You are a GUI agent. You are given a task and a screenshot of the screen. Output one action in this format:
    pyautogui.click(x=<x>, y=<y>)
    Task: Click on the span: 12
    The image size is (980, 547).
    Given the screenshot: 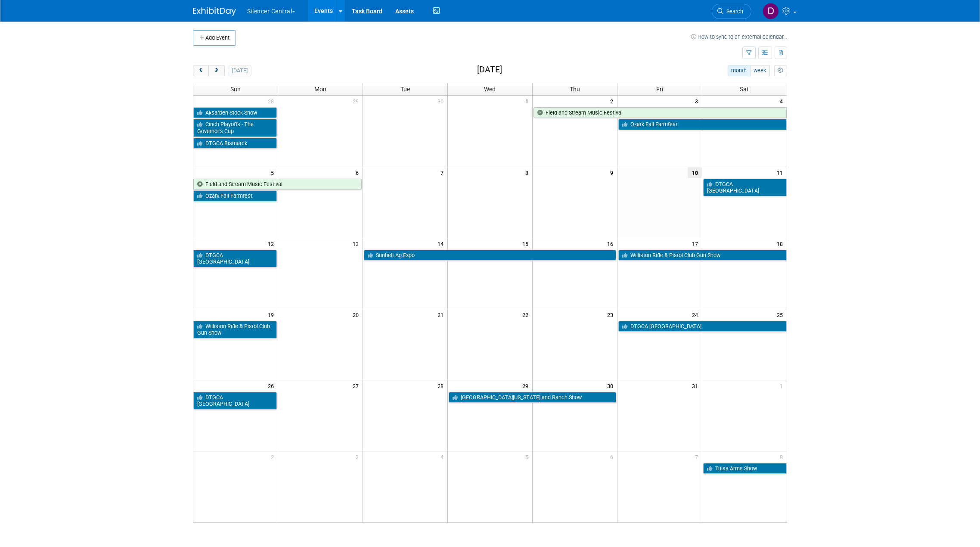 What is the action you would take?
    pyautogui.click(x=272, y=244)
    